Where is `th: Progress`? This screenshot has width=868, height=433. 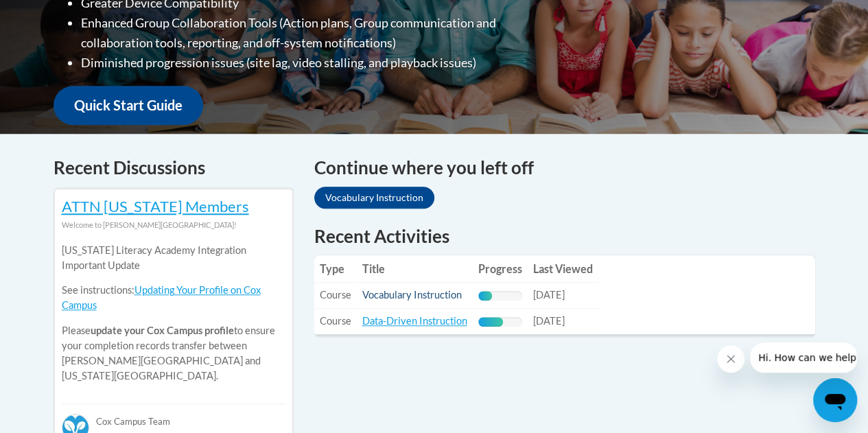
th: Progress is located at coordinates (500, 269).